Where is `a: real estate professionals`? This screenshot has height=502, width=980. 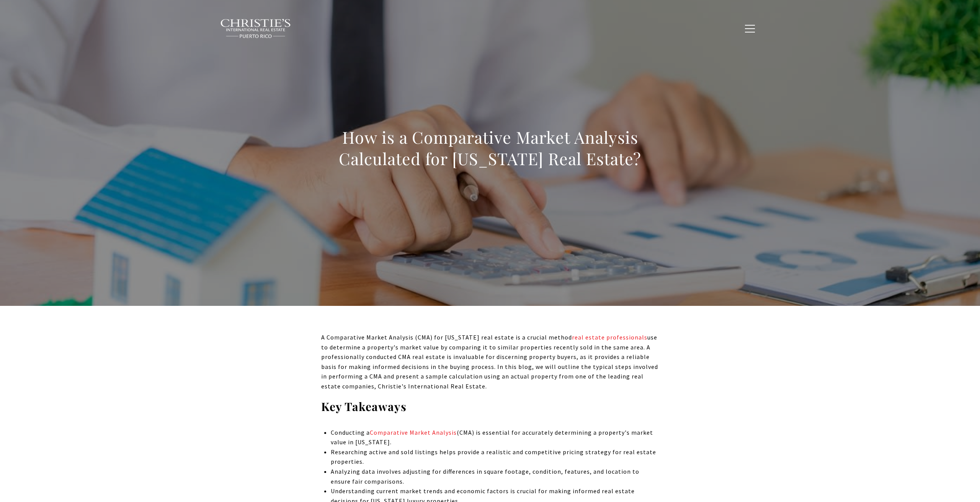 a: real estate professionals is located at coordinates (609, 337).